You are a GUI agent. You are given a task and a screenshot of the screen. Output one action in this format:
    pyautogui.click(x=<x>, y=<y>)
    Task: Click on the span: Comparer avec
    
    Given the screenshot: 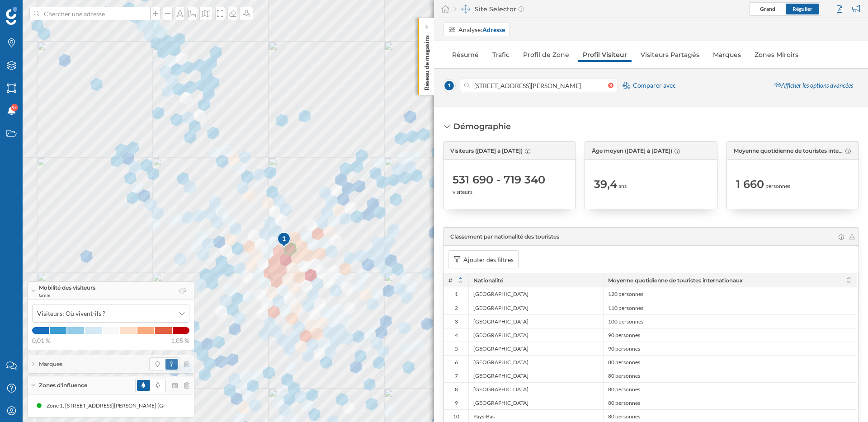 What is the action you would take?
    pyautogui.click(x=654, y=86)
    